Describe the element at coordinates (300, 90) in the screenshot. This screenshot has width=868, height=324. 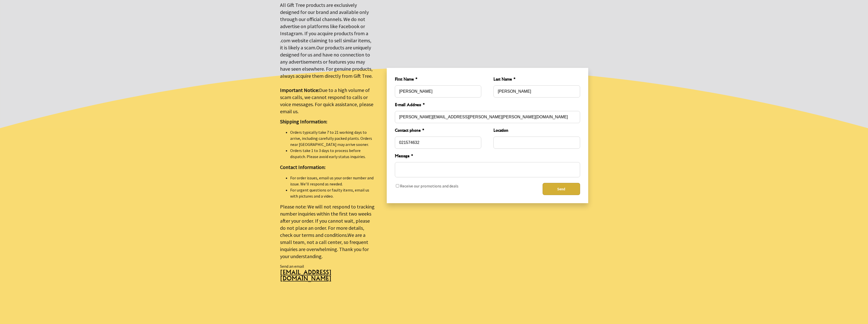
I see `strong: Important Notice:` at that location.